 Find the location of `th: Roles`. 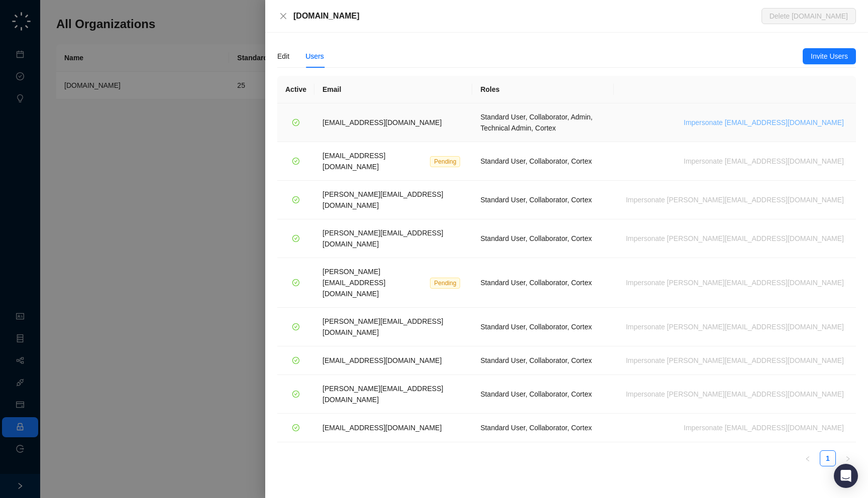

th: Roles is located at coordinates (543, 90).